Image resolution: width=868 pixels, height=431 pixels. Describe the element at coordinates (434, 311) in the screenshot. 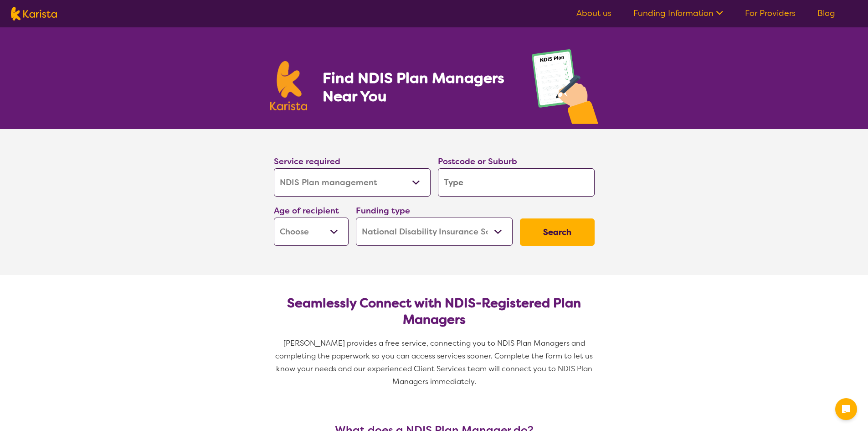

I see `h2: Seamlessly Connect with NDIS-Registered Plan Managers` at that location.